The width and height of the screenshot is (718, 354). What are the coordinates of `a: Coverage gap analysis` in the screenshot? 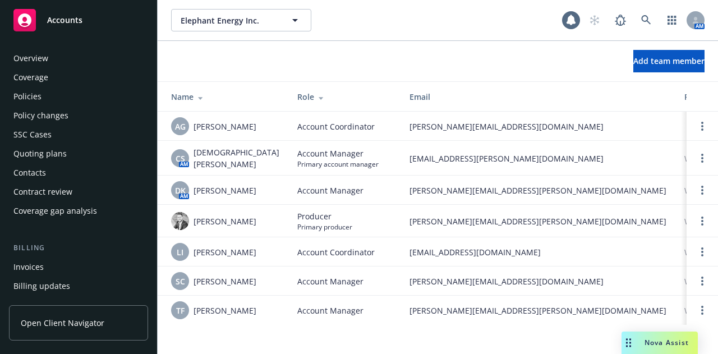 It's located at (78, 211).